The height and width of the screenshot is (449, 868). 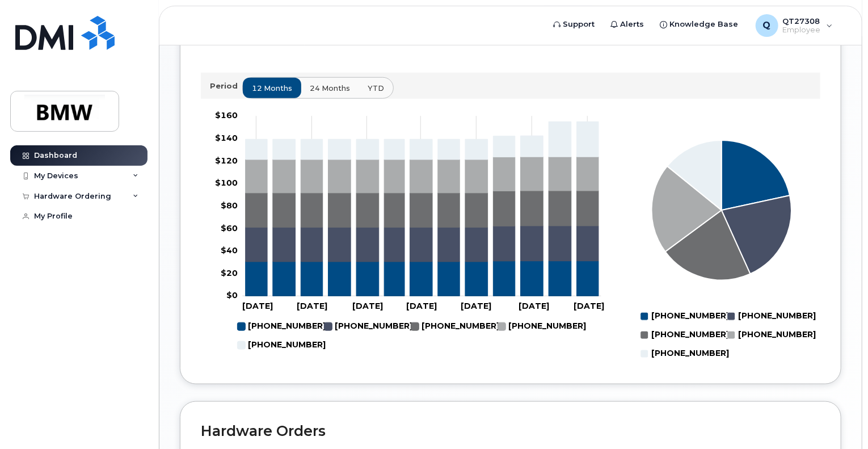 What do you see at coordinates (640, 35) in the screenshot?
I see `p: 22.68 GB` at bounding box center [640, 35].